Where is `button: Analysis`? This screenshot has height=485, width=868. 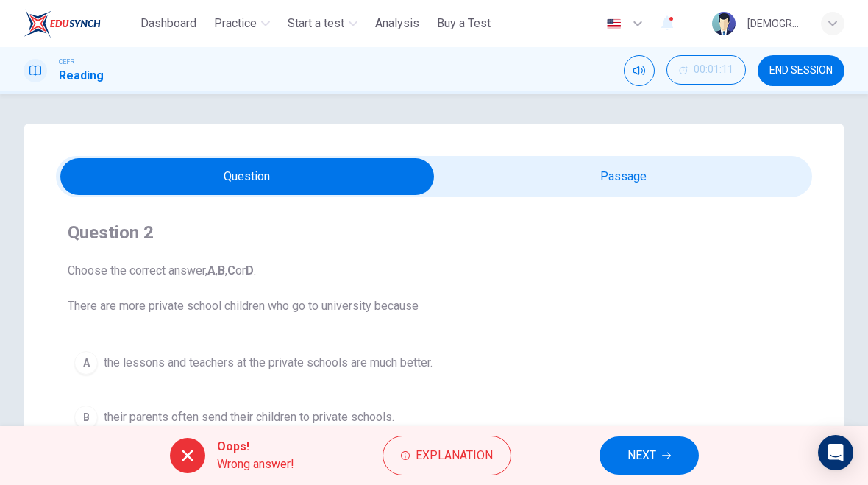 button: Analysis is located at coordinates (397, 23).